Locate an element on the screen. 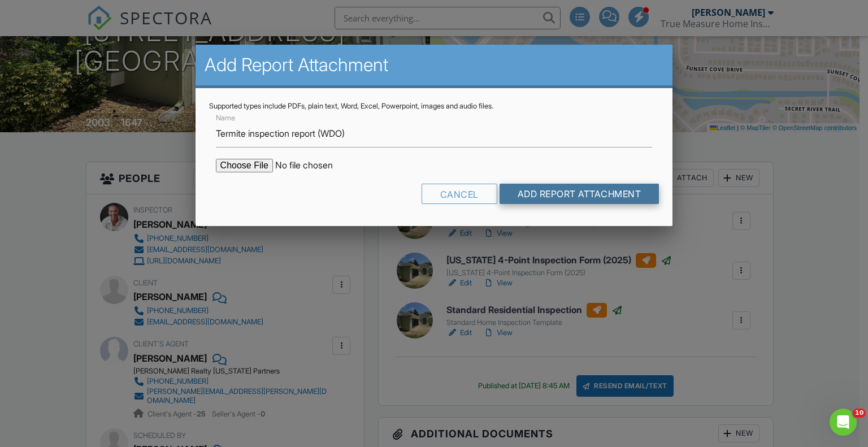  label: Name is located at coordinates (226, 118).